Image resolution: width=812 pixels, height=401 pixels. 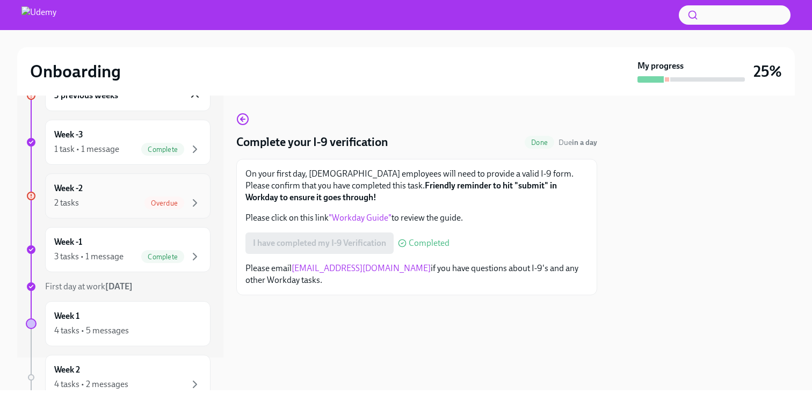 What do you see at coordinates (91, 384) in the screenshot?
I see `div: 4 tasks • 2 messages` at bounding box center [91, 384].